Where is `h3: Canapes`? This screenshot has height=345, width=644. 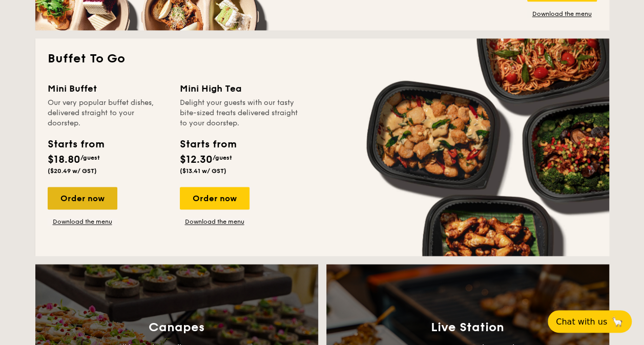 h3: Canapes is located at coordinates (176, 327).